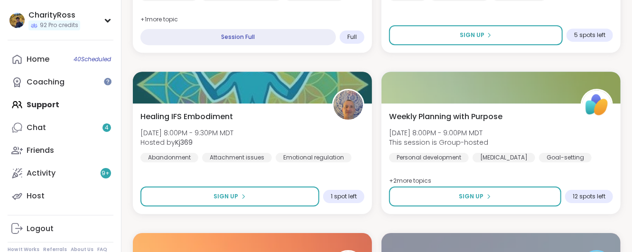 This screenshot has width=632, height=252. What do you see at coordinates (60, 196) in the screenshot?
I see `a: Host` at bounding box center [60, 196].